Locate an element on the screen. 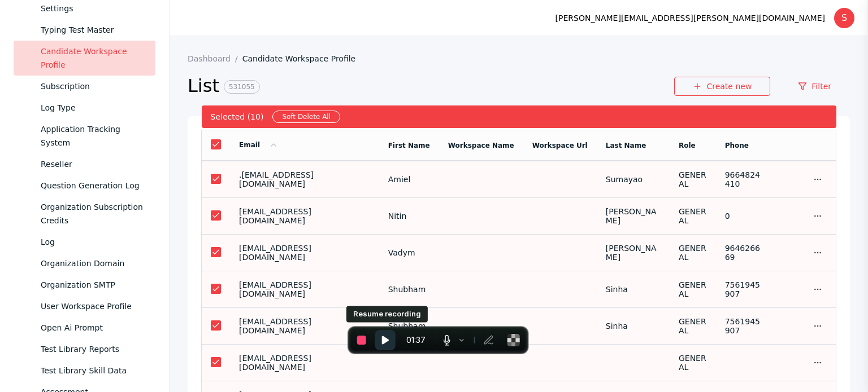 This screenshot has height=392, width=868. a: Organization Subscription Credits is located at coordinates (84, 214).